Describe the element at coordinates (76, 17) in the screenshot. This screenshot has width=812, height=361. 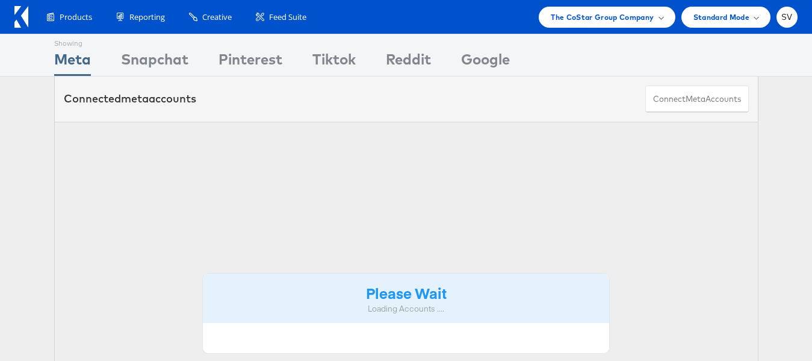
I see `span: Products` at that location.